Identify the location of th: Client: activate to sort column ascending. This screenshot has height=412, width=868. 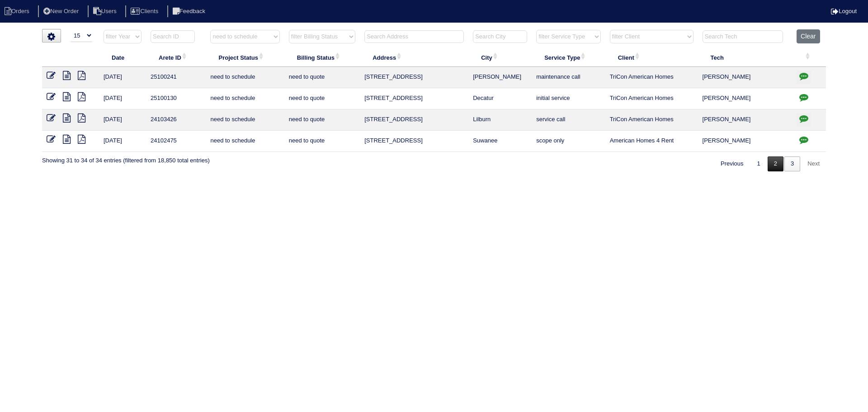
(652, 58).